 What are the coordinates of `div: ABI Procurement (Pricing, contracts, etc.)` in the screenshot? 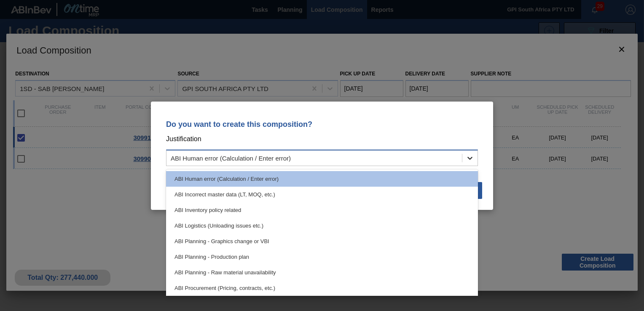 It's located at (322, 288).